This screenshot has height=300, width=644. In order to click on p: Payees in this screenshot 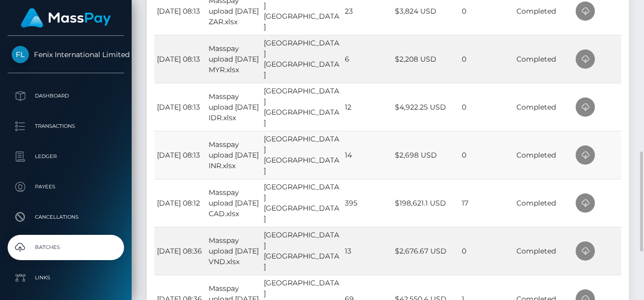, I will do `click(66, 187)`.